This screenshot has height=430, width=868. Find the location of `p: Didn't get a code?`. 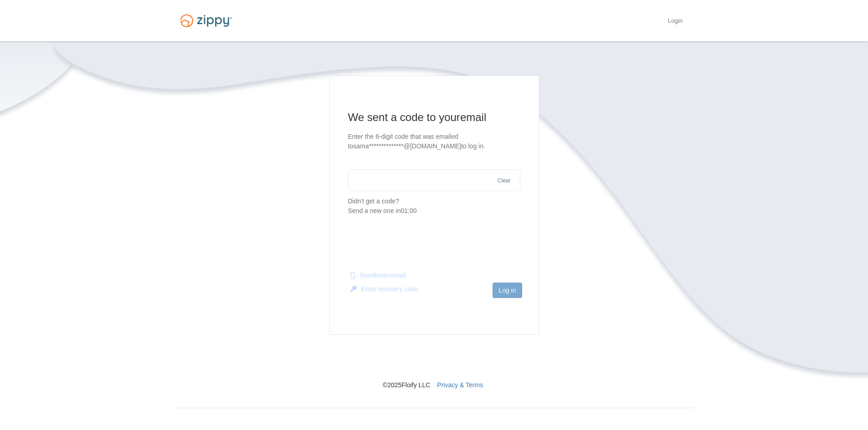

p: Didn't get a code? is located at coordinates (434, 206).